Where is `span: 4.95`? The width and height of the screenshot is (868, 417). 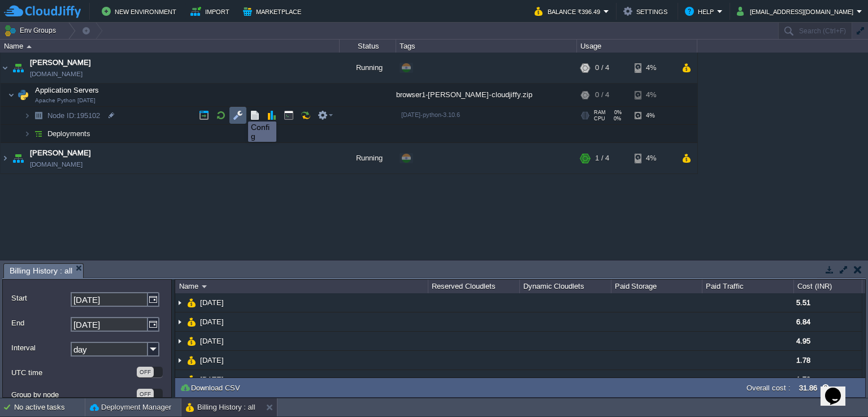 span: 4.95 is located at coordinates (803, 341).